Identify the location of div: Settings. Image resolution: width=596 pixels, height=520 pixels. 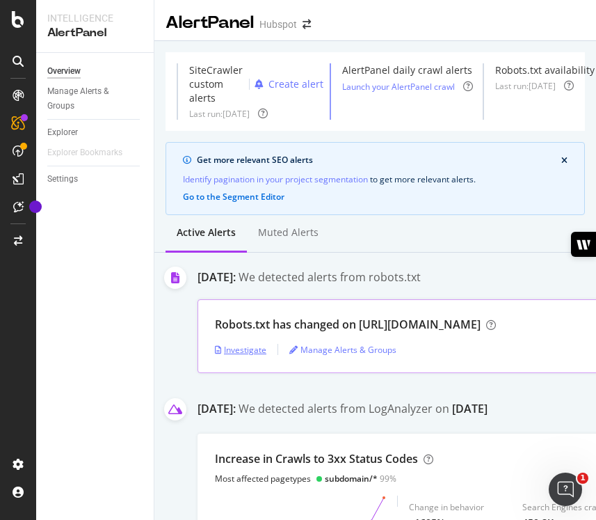
(63, 179).